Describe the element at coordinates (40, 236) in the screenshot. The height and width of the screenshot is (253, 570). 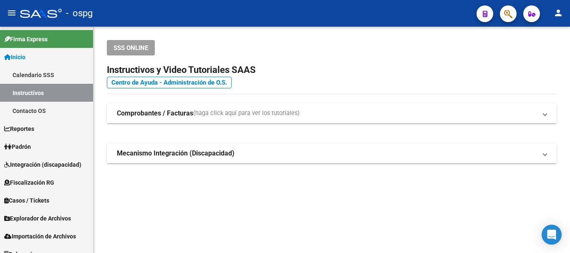
I see `span: Importación de Archivos` at that location.